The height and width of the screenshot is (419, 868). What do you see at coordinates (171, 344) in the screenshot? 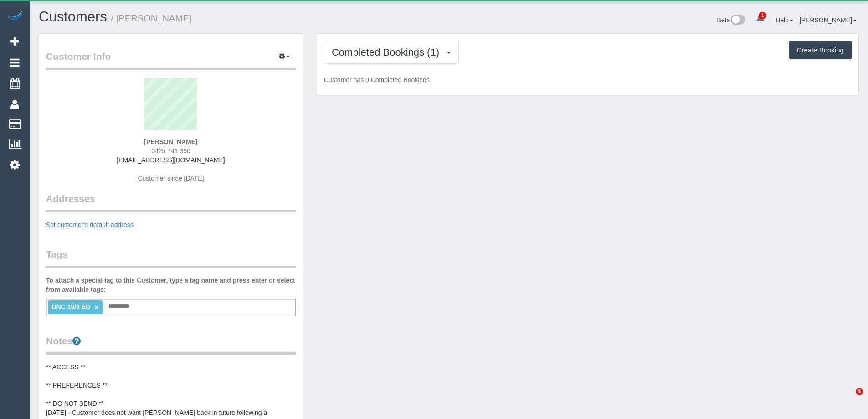
I see `legend: Notes` at bounding box center [171, 344].